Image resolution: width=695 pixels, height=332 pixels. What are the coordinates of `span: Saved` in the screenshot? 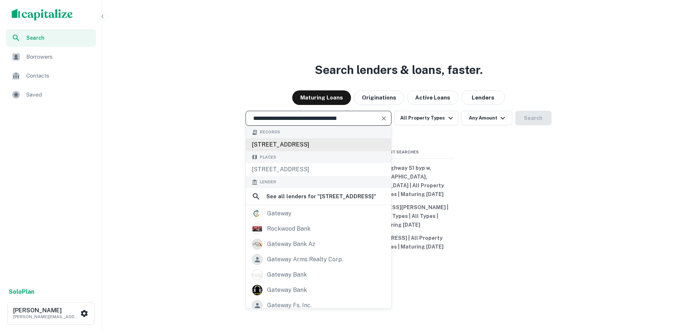 It's located at (59, 95).